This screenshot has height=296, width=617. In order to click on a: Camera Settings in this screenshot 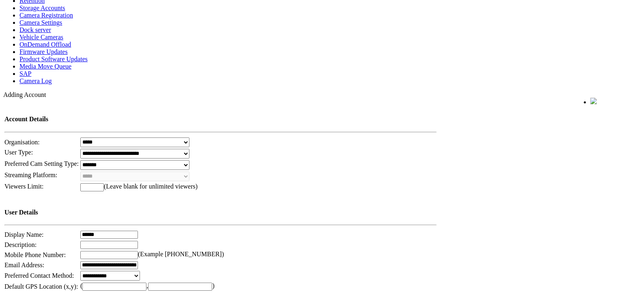, I will do `click(41, 22)`.